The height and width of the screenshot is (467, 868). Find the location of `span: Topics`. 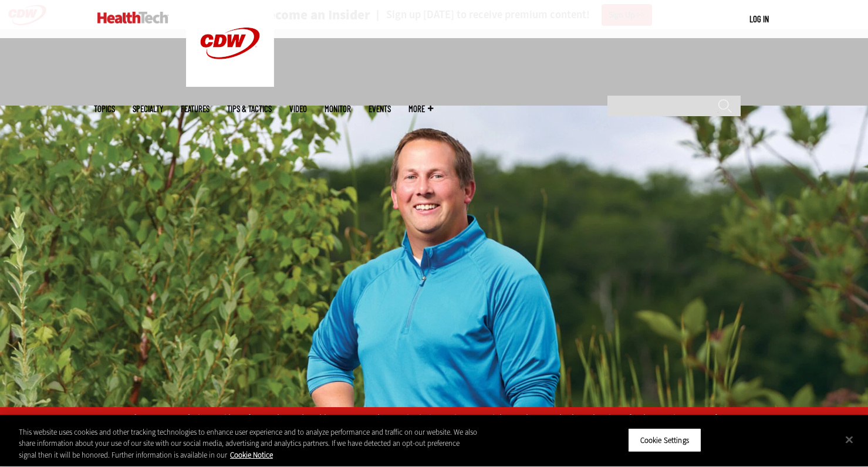

span: Topics is located at coordinates (104, 109).